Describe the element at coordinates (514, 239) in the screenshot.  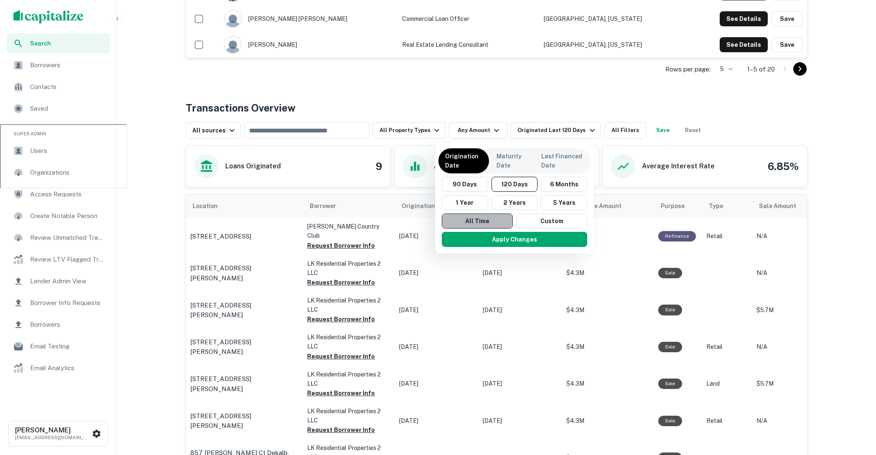
I see `button: Apply Changes` at that location.